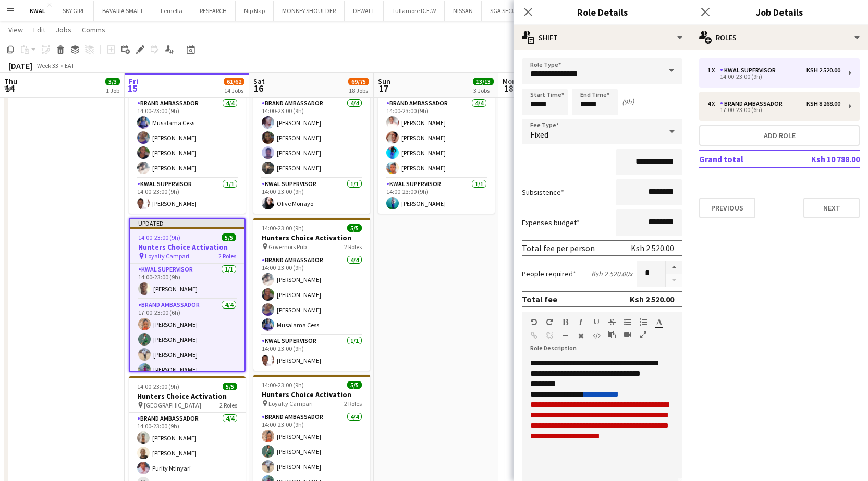 The width and height of the screenshot is (868, 481). I want to click on button: Redo, so click(550, 322).